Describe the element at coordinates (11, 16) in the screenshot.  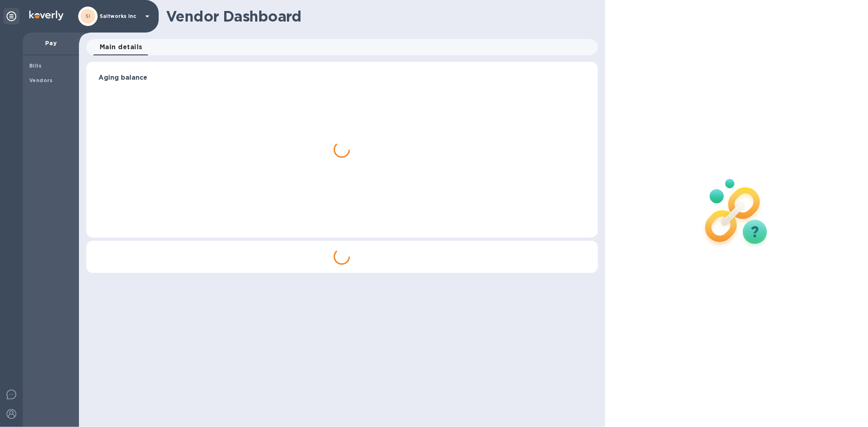
I see `div: Unpin categories` at that location.